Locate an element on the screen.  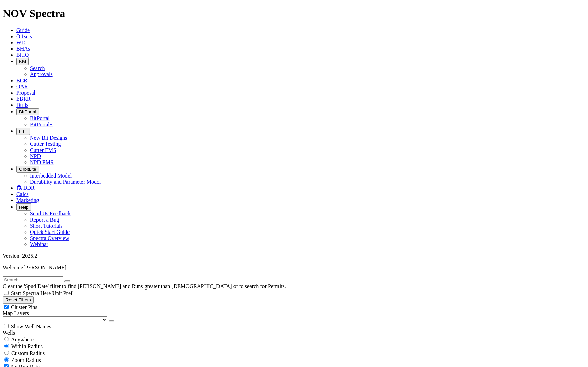
span: Within Radius is located at coordinates (27, 346).